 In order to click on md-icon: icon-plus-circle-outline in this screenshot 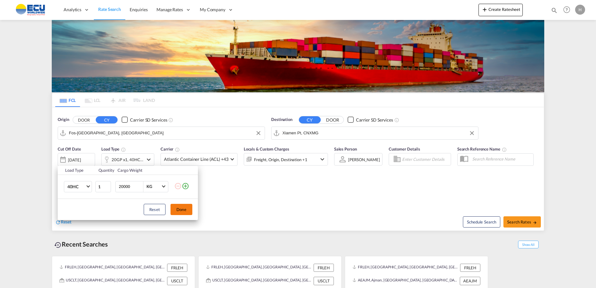, I will do `click(186, 186)`.